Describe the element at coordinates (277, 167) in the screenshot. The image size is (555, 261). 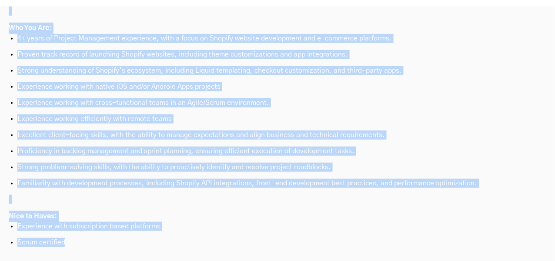
I see `p: Strong problem-solving skills, with the ability to proactively identify and resolve project roadb...` at that location.